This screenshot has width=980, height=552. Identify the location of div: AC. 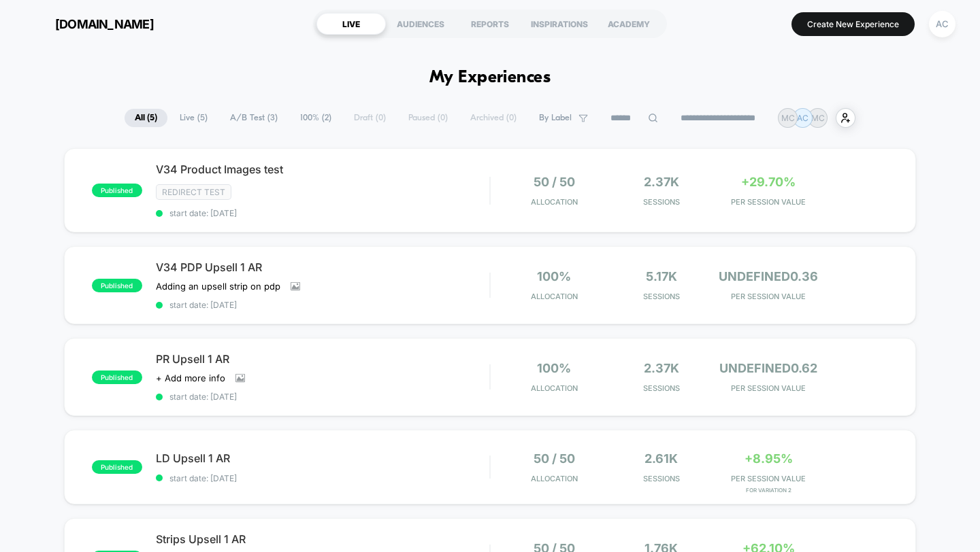
(942, 24).